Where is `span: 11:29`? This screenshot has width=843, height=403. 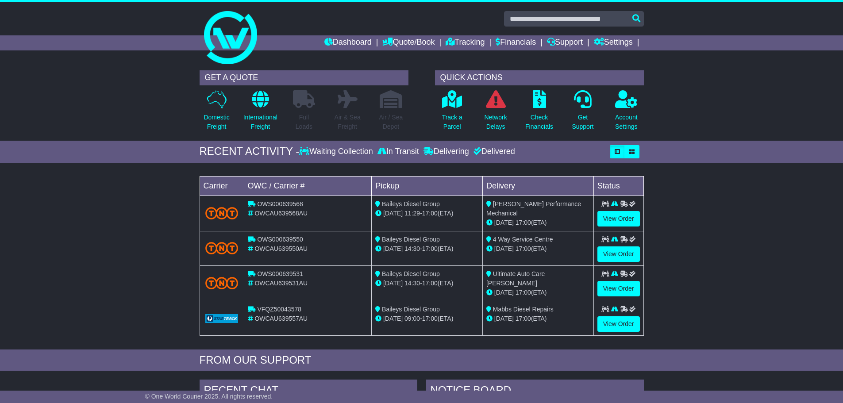 span: 11:29 is located at coordinates (412, 213).